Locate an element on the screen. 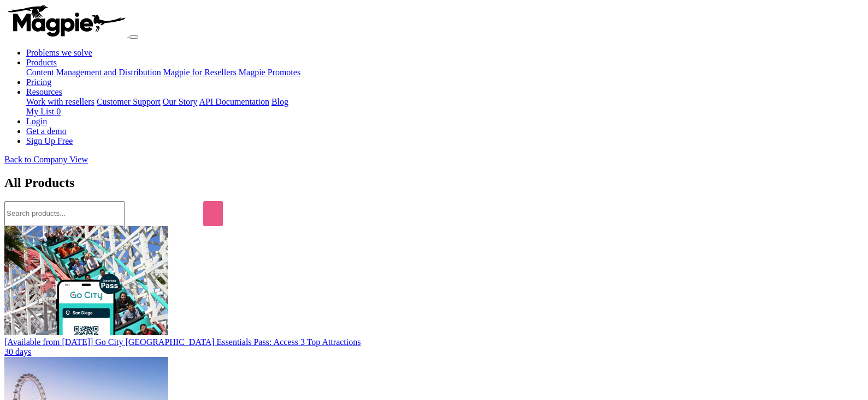 This screenshot has width=868, height=400. a: Products is located at coordinates (41, 62).